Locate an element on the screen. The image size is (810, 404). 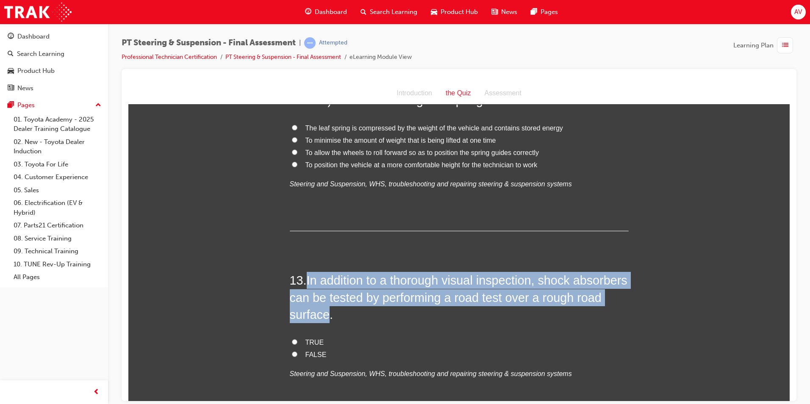
span: TRUE is located at coordinates (186, 260).